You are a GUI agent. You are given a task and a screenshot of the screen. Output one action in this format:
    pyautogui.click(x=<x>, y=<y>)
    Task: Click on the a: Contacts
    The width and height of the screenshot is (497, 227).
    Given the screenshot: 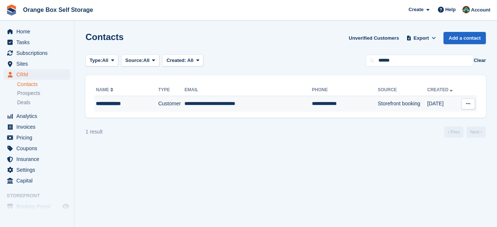 What is the action you would take?
    pyautogui.click(x=43, y=84)
    